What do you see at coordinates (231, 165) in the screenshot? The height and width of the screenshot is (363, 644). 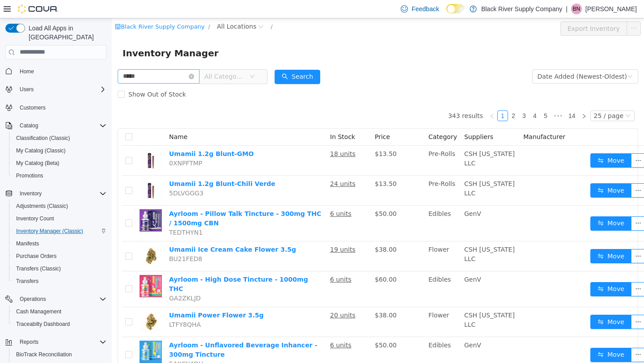 I see `u: 24 units` at bounding box center [231, 165].